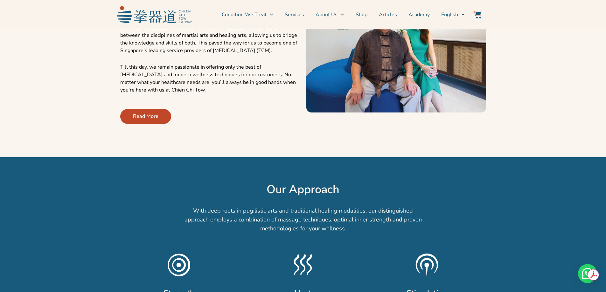 Image resolution: width=606 pixels, height=292 pixels. Describe the element at coordinates (146, 116) in the screenshot. I see `span: Read More` at that location.